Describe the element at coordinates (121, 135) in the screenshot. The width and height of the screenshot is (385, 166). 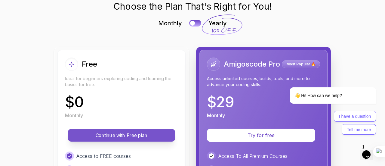
I see `button: Continue with Free plan` at that location.